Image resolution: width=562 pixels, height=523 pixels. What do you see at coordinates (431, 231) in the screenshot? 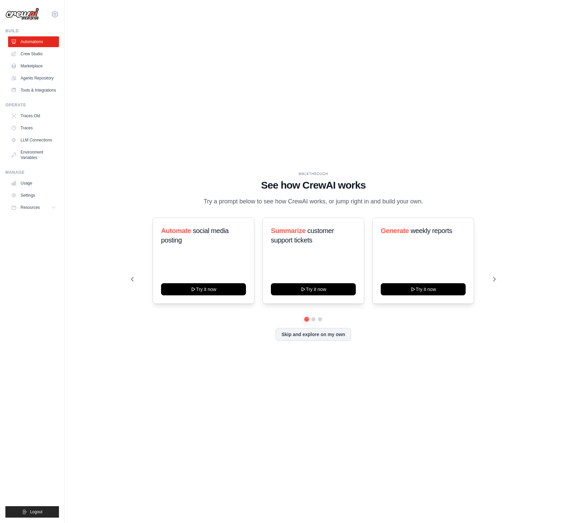
I see `span: weekly reports` at bounding box center [431, 231].